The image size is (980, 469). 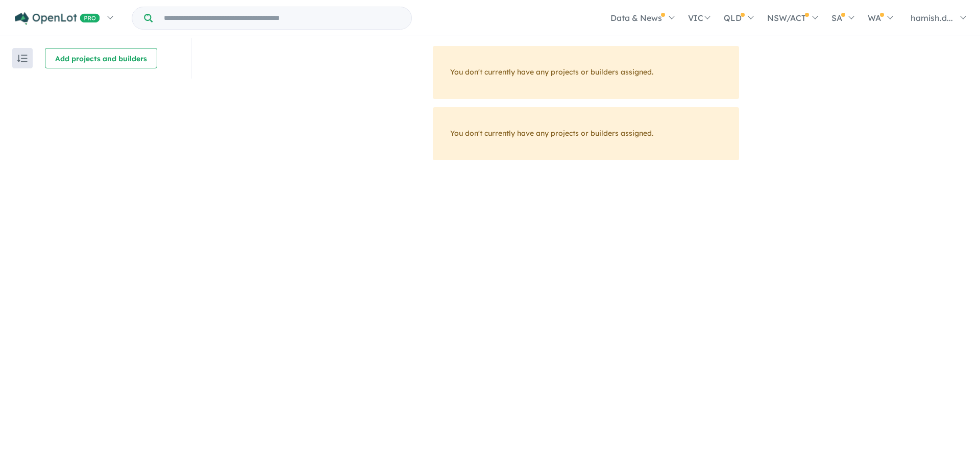 What do you see at coordinates (57, 18) in the screenshot?
I see `img: Openlot PRO Logo White` at bounding box center [57, 18].